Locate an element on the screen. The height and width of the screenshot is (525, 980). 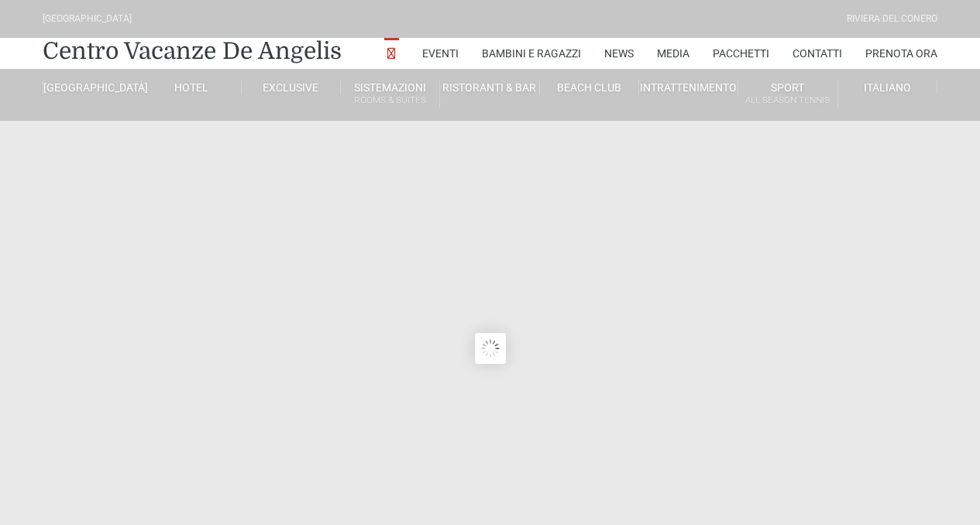
a: Italiano is located at coordinates (887, 88).